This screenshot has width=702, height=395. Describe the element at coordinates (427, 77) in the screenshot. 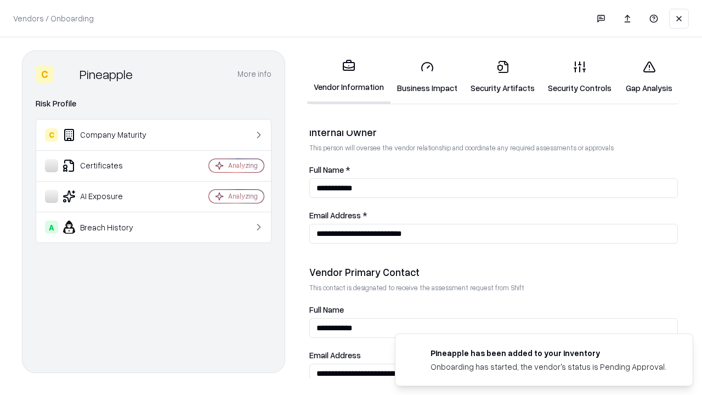

I see `a: Business Impact` at that location.